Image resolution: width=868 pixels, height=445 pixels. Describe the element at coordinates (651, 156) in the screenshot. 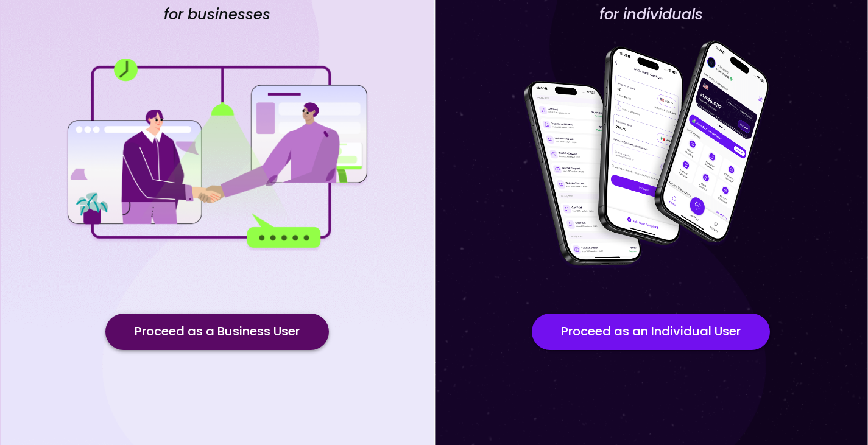

I see `img: for individuals` at that location.